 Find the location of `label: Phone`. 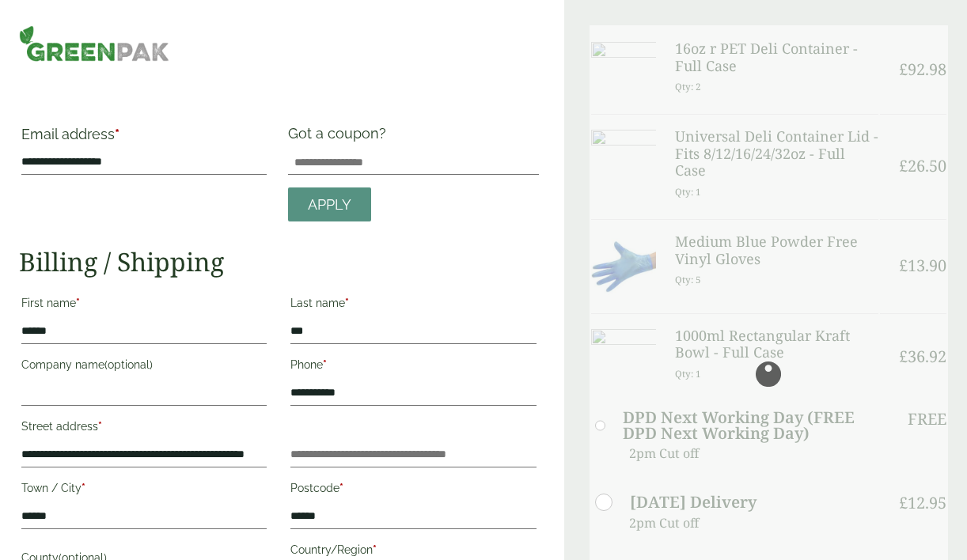

label: Phone is located at coordinates (413, 367).